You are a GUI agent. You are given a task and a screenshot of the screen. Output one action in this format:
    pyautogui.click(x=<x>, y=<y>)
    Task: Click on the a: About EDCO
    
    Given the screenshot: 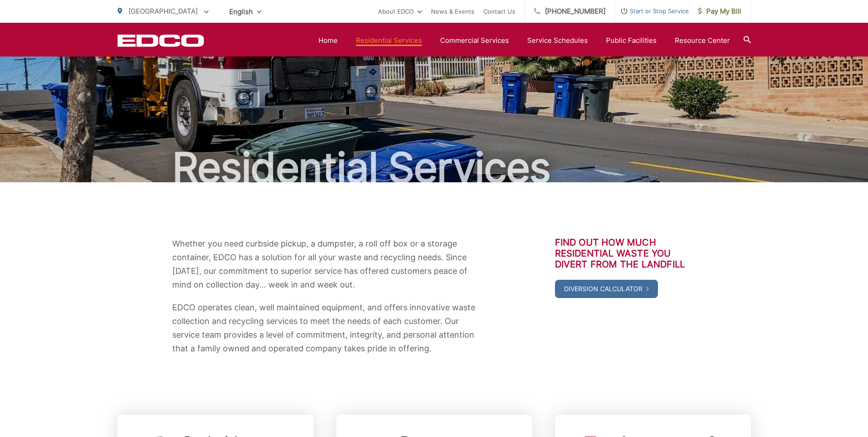 What is the action you would take?
    pyautogui.click(x=400, y=11)
    